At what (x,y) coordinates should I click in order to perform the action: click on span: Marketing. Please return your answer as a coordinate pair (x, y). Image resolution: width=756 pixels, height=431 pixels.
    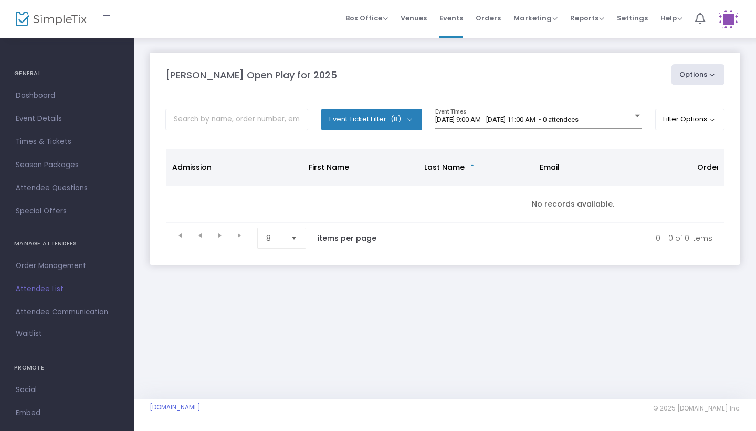
    Looking at the image, I should click on (536, 18).